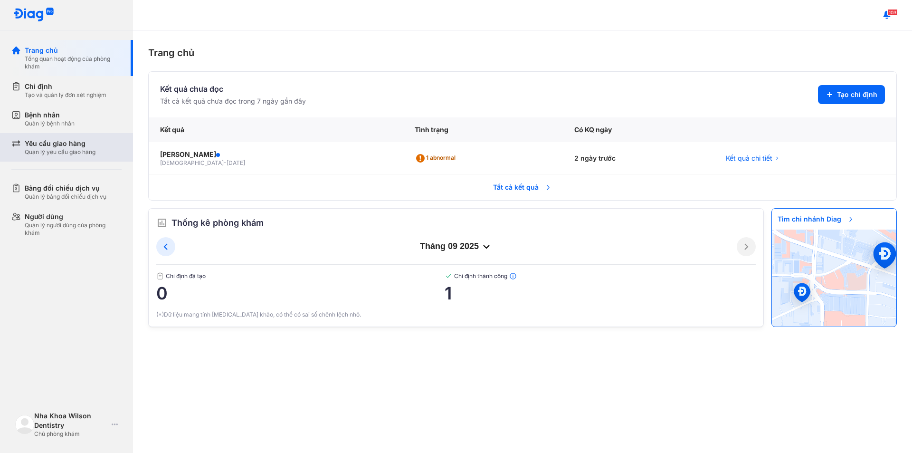 This screenshot has height=453, width=912. What do you see at coordinates (483, 130) in the screenshot?
I see `div: Tình trạng` at bounding box center [483, 130].